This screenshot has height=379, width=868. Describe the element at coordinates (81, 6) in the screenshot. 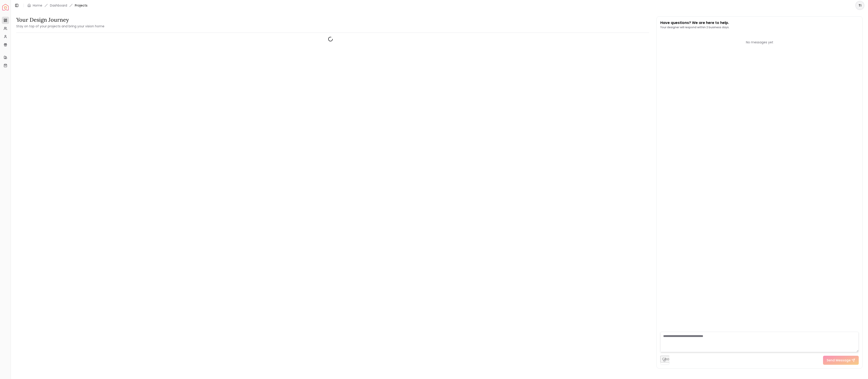

I see `span: Projects` at that location.